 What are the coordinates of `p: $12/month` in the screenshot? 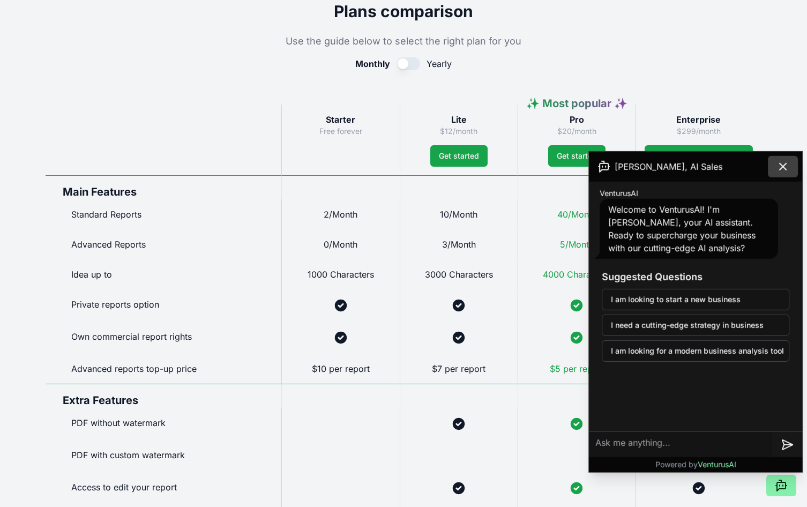 It's located at (459, 131).